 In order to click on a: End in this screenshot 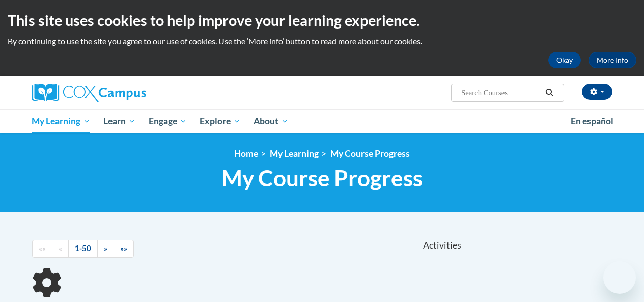, I will do `click(124, 248)`.